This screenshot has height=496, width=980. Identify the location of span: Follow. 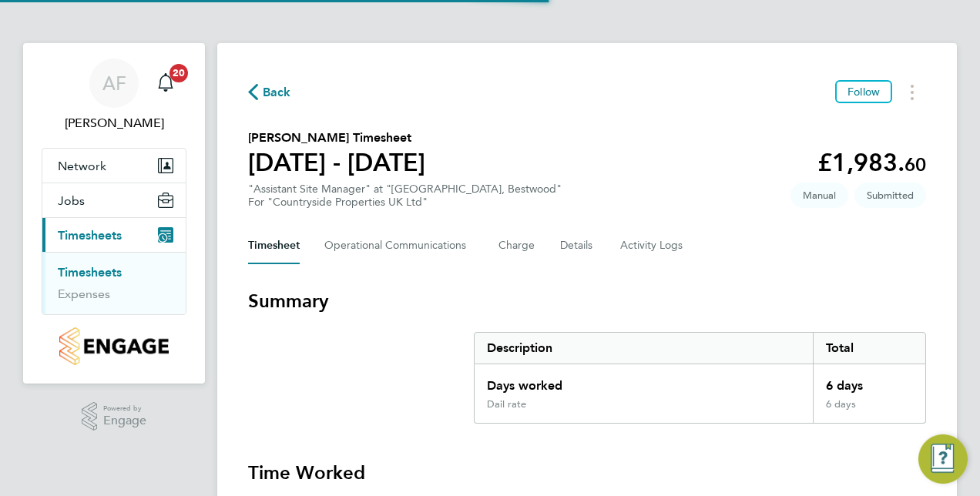
(863, 91).